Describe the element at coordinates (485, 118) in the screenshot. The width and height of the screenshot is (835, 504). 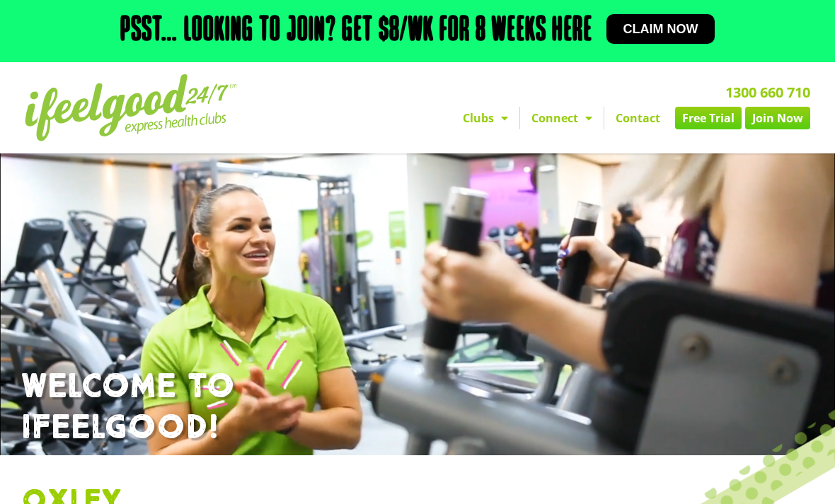
I see `a: Clubs` at that location.